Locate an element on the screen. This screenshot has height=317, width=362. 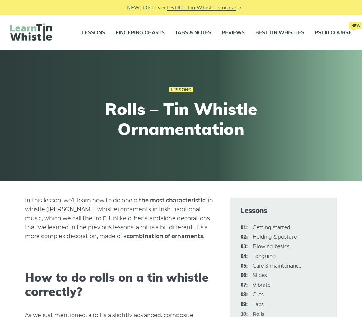
span: 08: is located at coordinates (244, 295).